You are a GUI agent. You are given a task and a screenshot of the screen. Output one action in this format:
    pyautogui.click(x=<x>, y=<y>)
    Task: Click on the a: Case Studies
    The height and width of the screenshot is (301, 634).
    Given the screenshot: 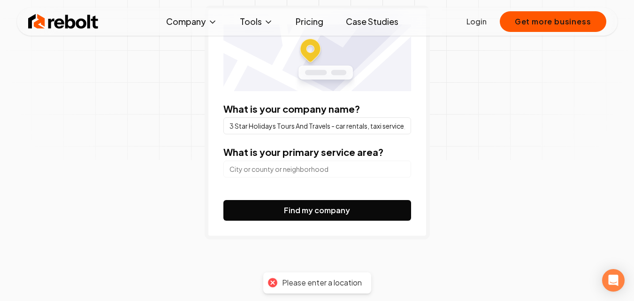 What is the action you would take?
    pyautogui.click(x=372, y=22)
    